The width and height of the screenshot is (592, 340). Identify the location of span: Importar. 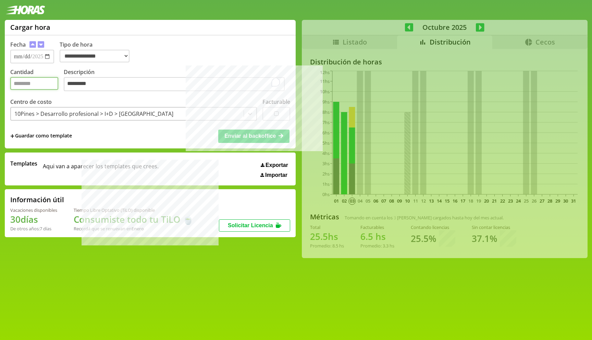
(276, 175).